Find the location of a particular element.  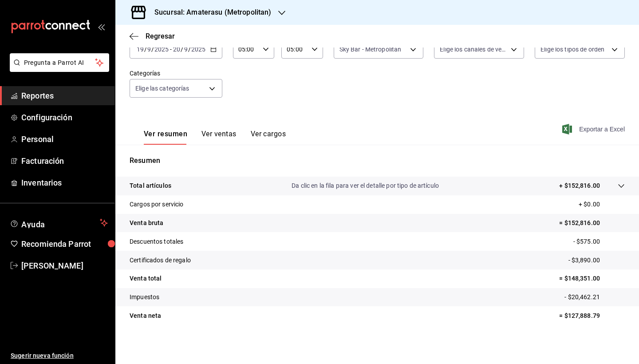

span: Reportes is located at coordinates (64, 95).